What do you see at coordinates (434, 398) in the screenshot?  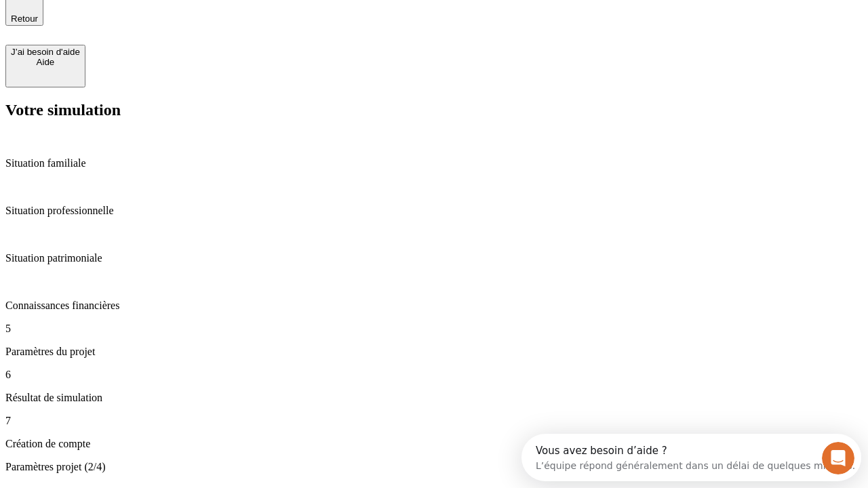 I see `p: Résultat de simulation` at bounding box center [434, 398].